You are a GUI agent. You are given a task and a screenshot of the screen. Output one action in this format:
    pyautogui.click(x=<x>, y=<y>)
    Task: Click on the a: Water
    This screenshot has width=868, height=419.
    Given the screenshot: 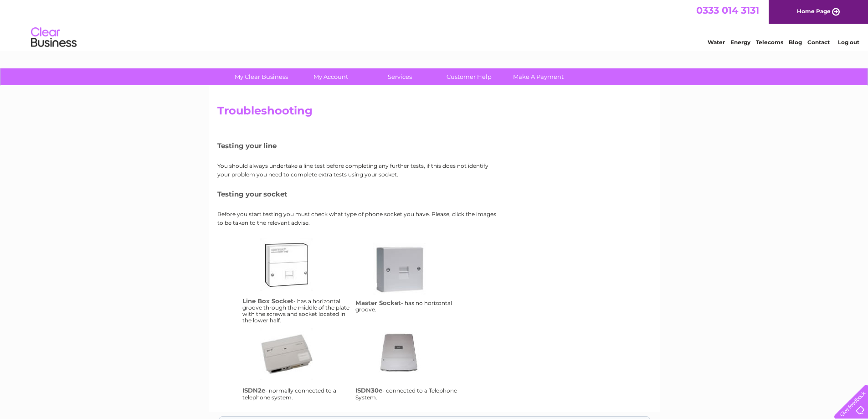 What is the action you would take?
    pyautogui.click(x=716, y=42)
    